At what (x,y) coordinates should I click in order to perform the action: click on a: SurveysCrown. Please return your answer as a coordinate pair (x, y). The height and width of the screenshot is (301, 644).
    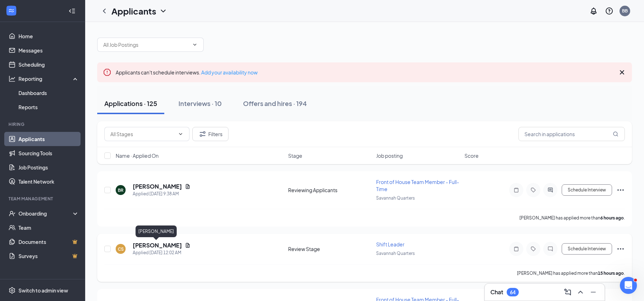
    Looking at the image, I should click on (49, 256).